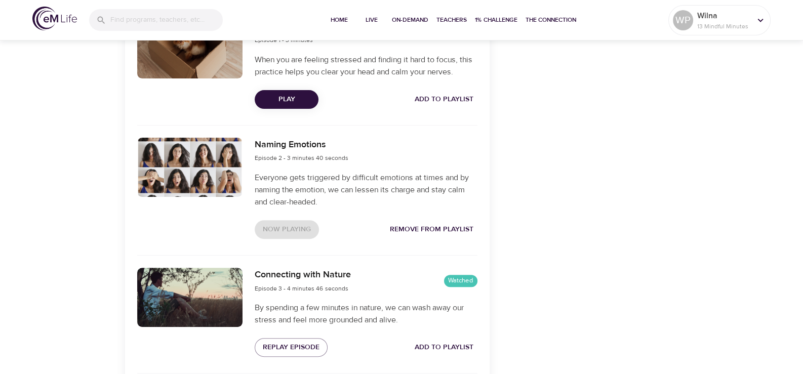 The image size is (803, 374). What do you see at coordinates (683, 20) in the screenshot?
I see `div: WP` at bounding box center [683, 20].